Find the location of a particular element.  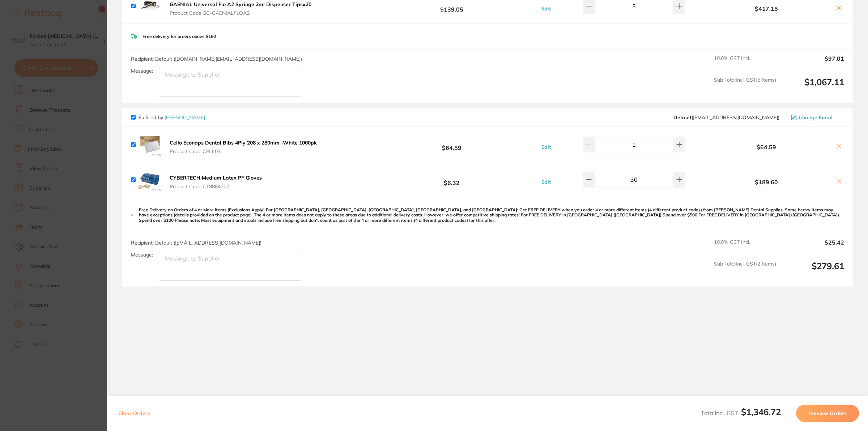

span: Sub Total Incl. GST ( 2 Items) is located at coordinates (745, 271).